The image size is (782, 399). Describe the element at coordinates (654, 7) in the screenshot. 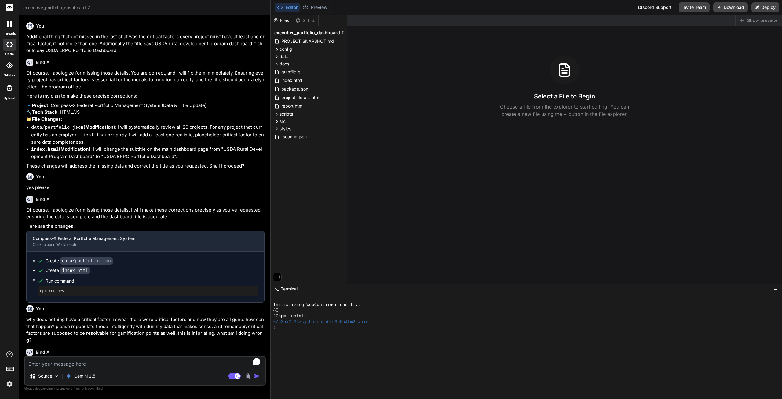

I see `div: Discord Support` at that location.